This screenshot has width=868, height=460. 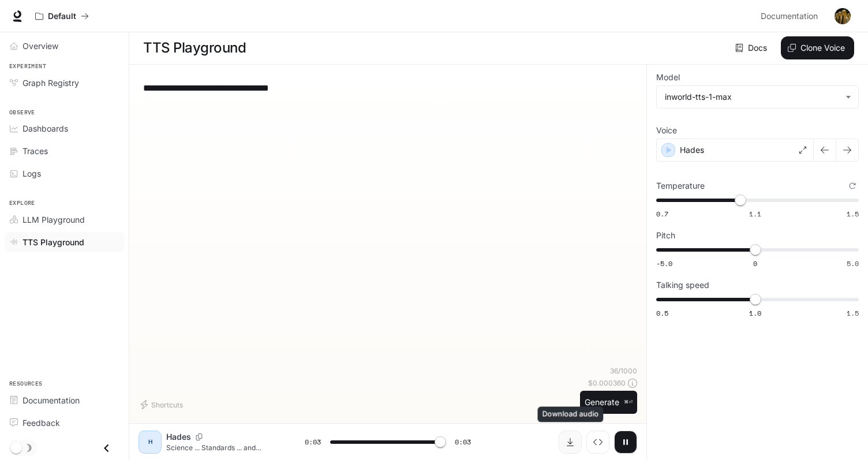 What do you see at coordinates (683, 285) in the screenshot?
I see `p: Talking speed` at bounding box center [683, 285].